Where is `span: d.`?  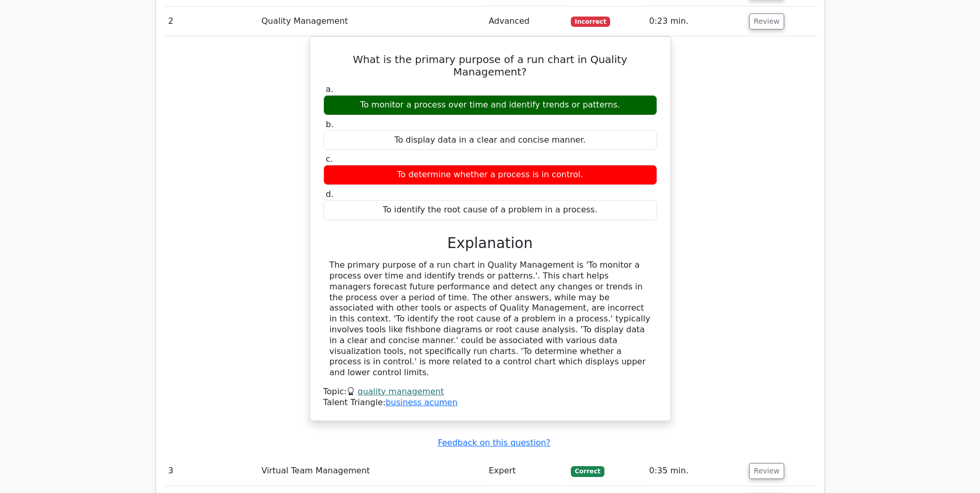 span: d. is located at coordinates (330, 194).